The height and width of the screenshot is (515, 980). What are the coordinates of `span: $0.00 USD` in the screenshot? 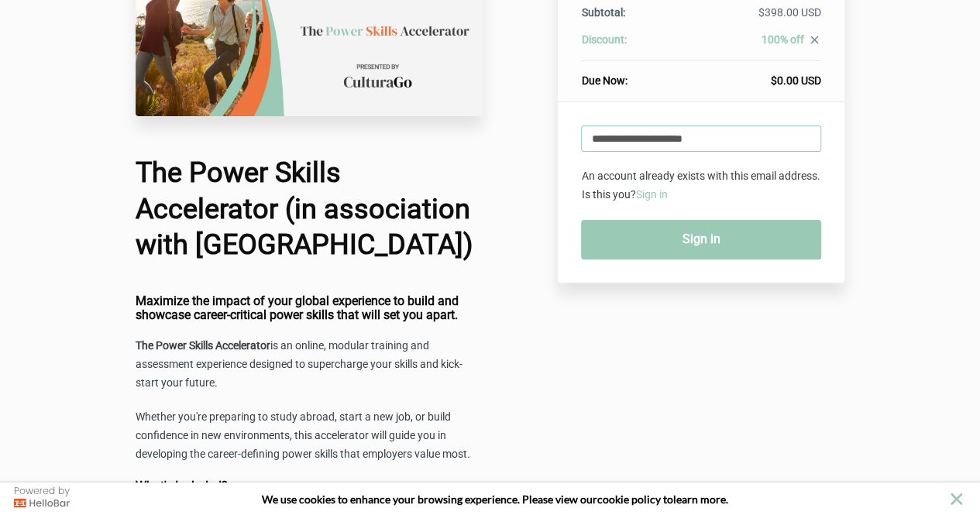 It's located at (796, 81).